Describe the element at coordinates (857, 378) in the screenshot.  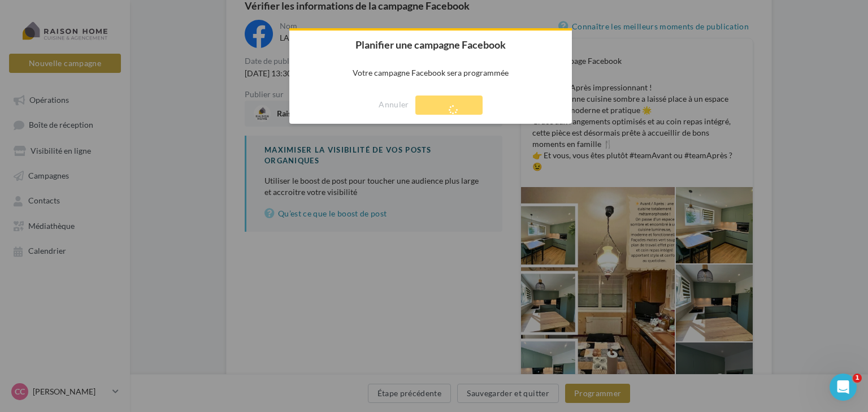
I see `span: 1` at that location.